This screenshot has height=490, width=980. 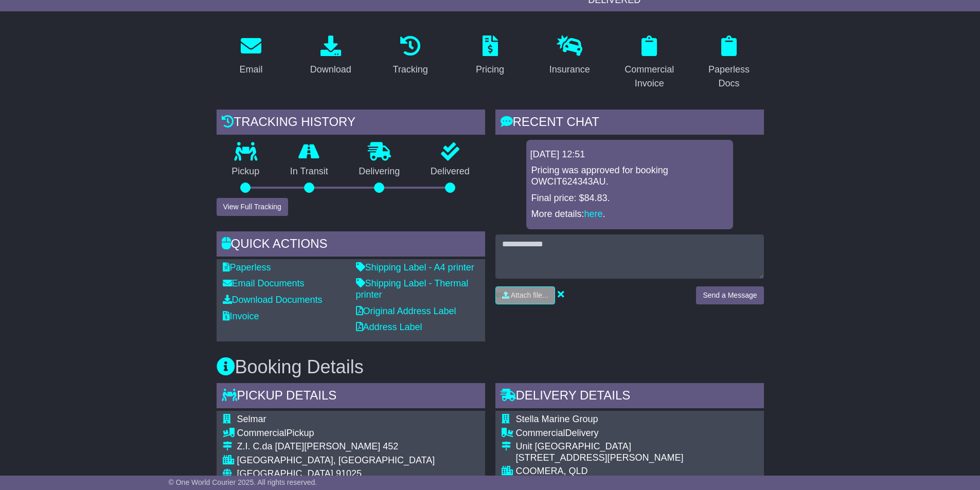 What do you see at coordinates (490, 56) in the screenshot?
I see `a: Pricing` at bounding box center [490, 56].